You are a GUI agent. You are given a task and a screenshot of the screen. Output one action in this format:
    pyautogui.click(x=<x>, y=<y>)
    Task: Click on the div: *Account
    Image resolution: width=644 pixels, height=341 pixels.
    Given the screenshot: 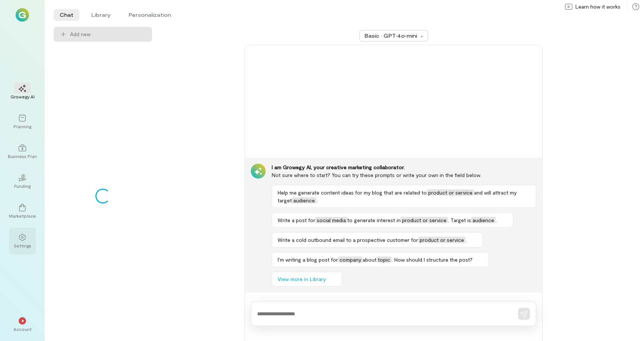 What is the action you would take?
    pyautogui.click(x=23, y=325)
    